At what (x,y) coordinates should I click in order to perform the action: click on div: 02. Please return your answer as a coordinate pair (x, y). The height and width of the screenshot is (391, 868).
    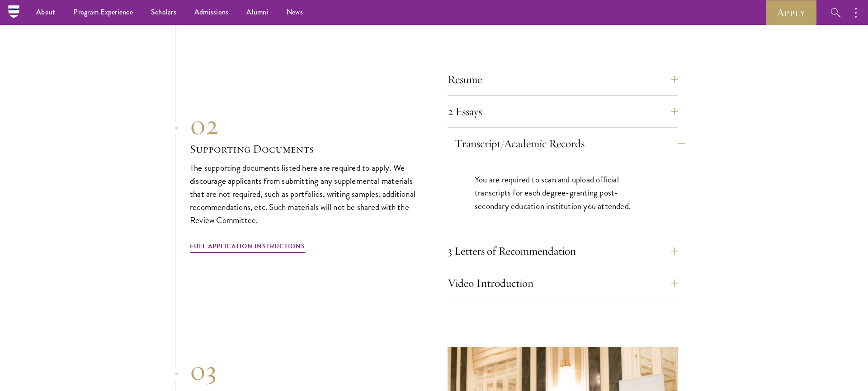
    Looking at the image, I should click on (305, 125).